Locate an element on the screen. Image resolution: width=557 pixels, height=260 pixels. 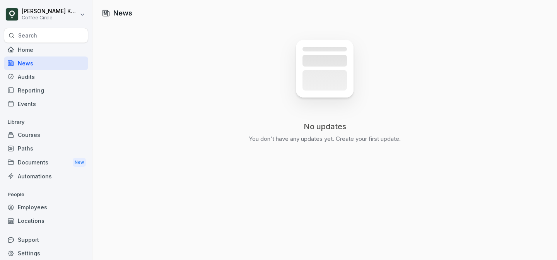
a: DocumentsNew is located at coordinates (46, 162).